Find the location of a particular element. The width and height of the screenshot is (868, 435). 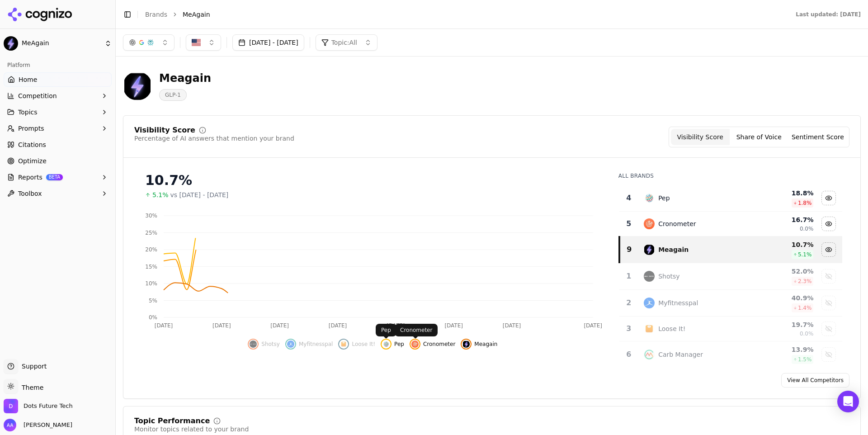

tr: 2myfitnesspalMyfitnesspal40.9%1.4%Show myfitnesspal data is located at coordinates (731, 303).